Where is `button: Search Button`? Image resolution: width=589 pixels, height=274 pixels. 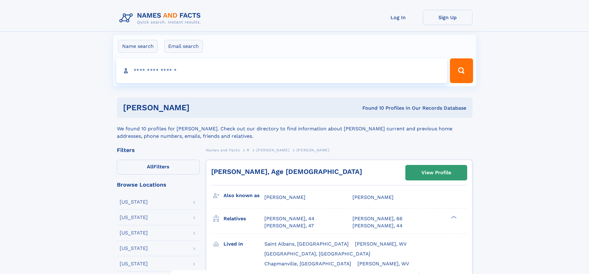 button: Search Button is located at coordinates (462, 71).